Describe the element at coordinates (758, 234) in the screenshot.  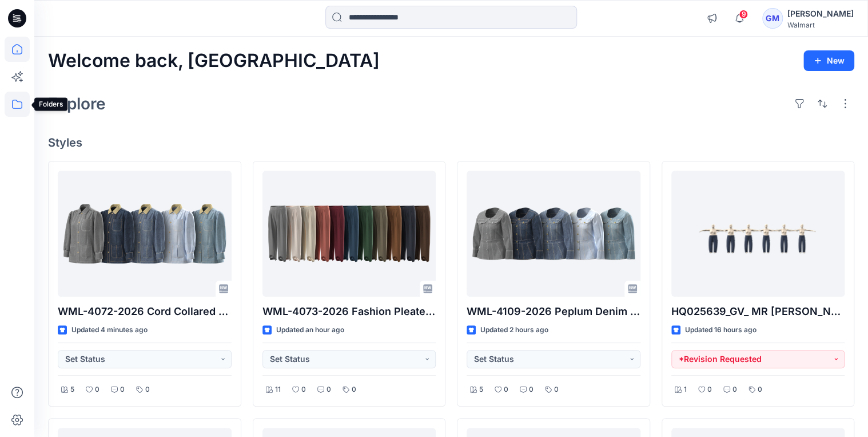
I see `a: HQ025639_GV_ MR Barrel Leg Jean` at that location.